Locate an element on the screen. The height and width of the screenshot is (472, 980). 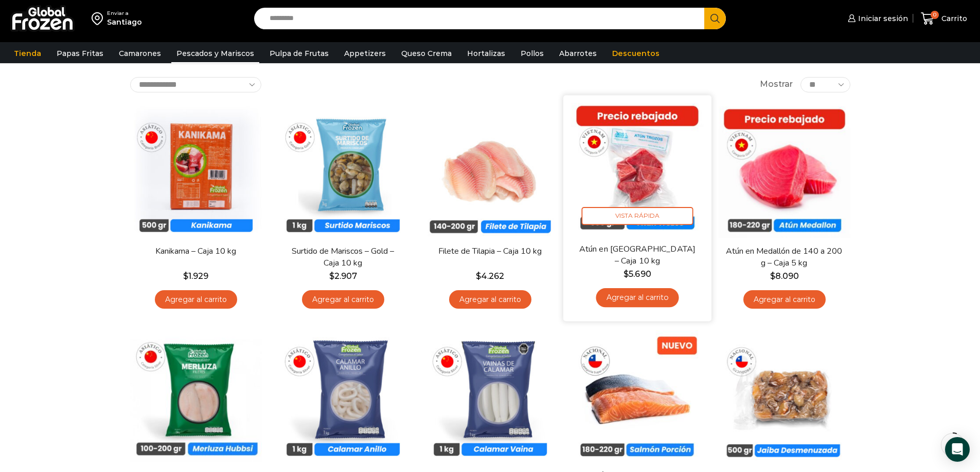
a: Agregar al carrito: “Surtido de Mariscos - Gold - Caja 10 kg” is located at coordinates (343, 300).